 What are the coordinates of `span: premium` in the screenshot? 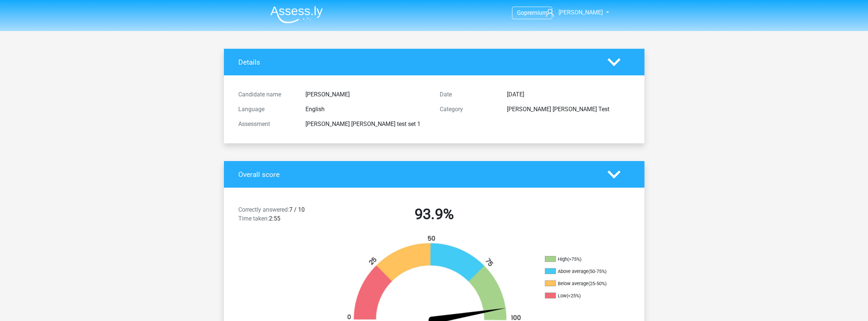 It's located at (536, 12).